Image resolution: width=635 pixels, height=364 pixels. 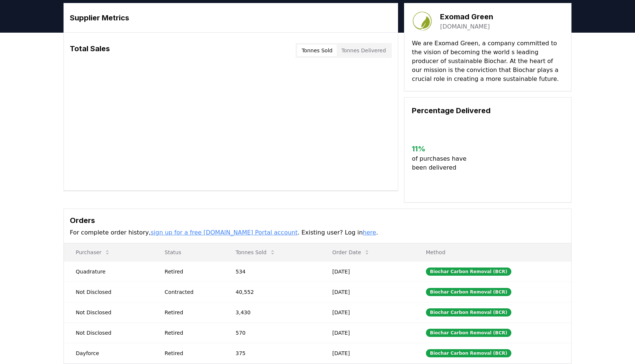 I want to click on button: Order Date, so click(x=351, y=252).